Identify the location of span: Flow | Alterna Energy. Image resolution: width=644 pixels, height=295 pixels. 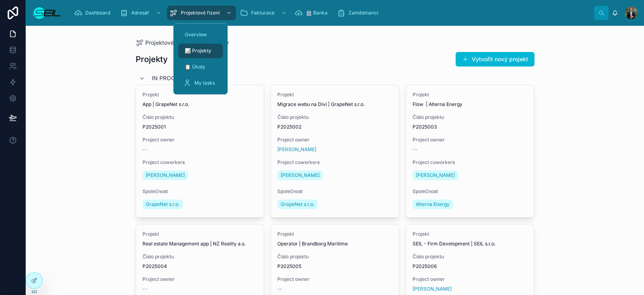
(470, 104).